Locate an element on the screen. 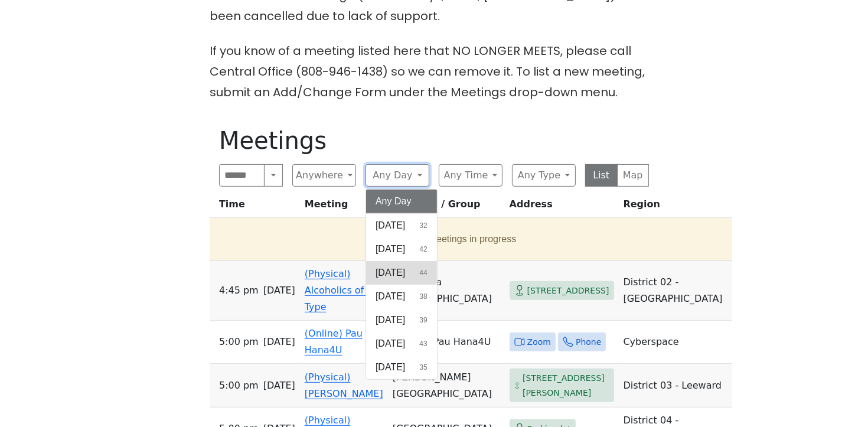 This screenshot has height=427, width=868. th: Region is located at coordinates (675, 207).